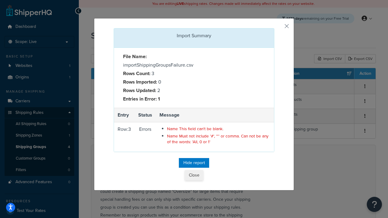 This screenshot has width=388, height=218. I want to click on th: Entry, so click(124, 115).